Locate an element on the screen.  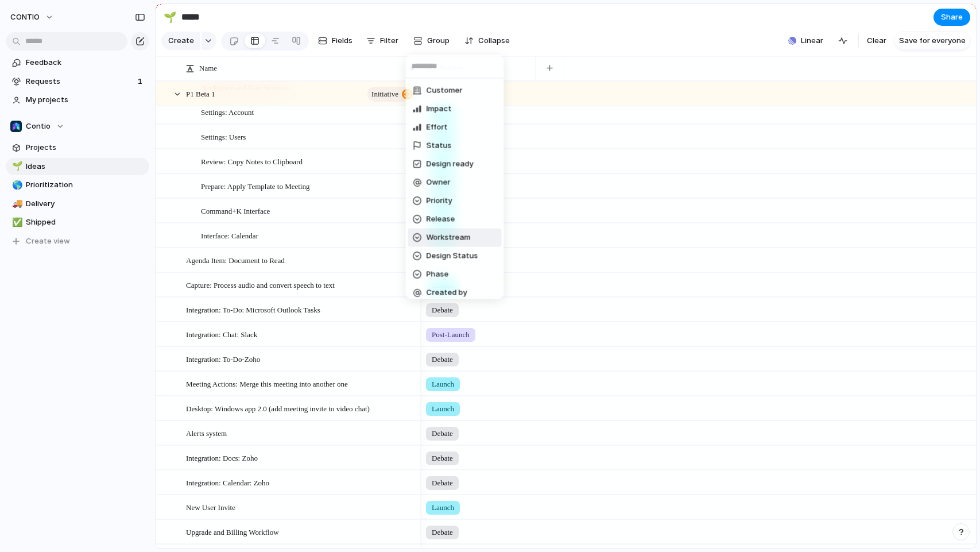
span: Impact is located at coordinates (439, 109).